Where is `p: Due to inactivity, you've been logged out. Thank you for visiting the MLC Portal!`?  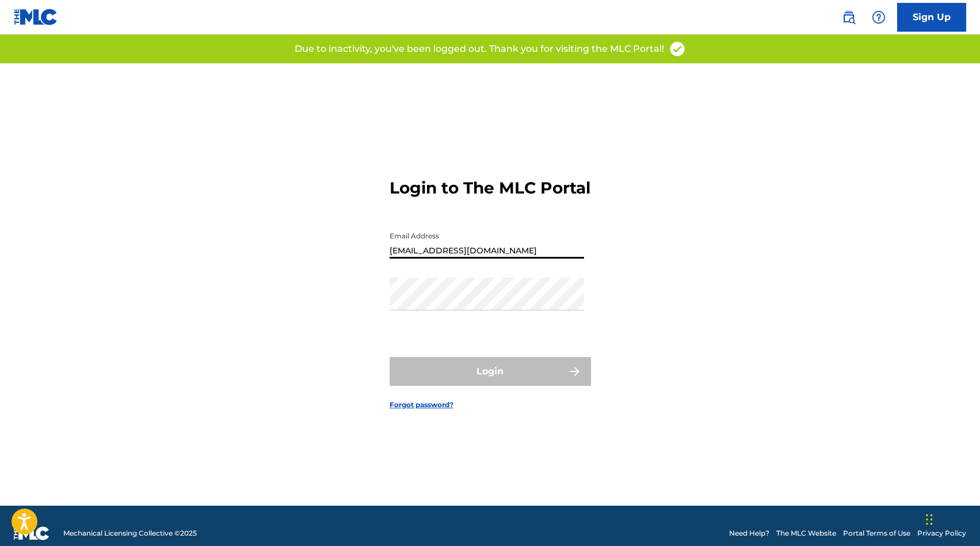
p: Due to inactivity, you've been logged out. Thank you for visiting the MLC Portal! is located at coordinates (479, 49).